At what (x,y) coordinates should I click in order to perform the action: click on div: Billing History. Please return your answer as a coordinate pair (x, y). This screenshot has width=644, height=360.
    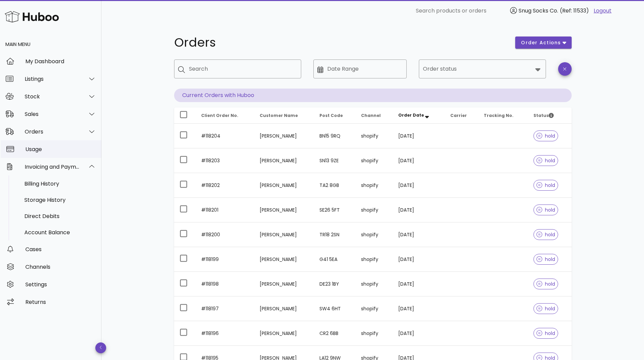
    Looking at the image, I should click on (60, 183).